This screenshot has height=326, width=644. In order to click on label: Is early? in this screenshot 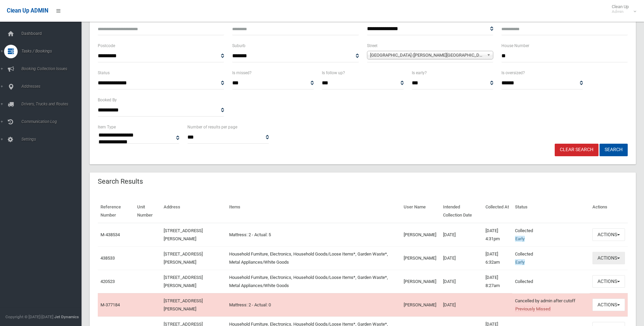, I will do `click(419, 73)`.